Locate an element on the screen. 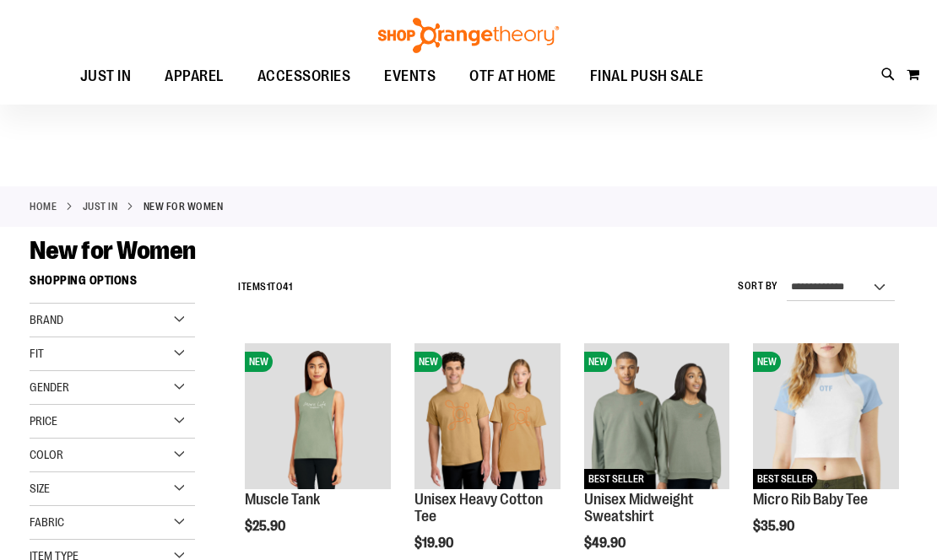 Image resolution: width=937 pixels, height=560 pixels. span: $35.90 is located at coordinates (774, 527).